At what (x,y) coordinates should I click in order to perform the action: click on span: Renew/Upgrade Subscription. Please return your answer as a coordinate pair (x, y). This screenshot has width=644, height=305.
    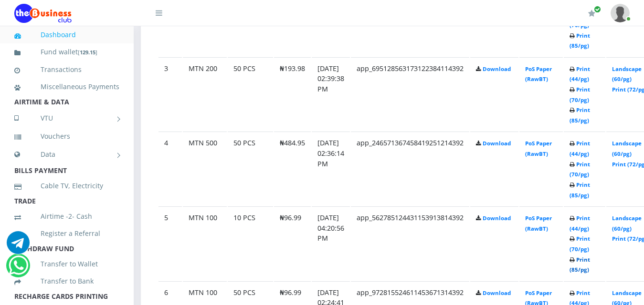
    Looking at the image, I should click on (597, 9).